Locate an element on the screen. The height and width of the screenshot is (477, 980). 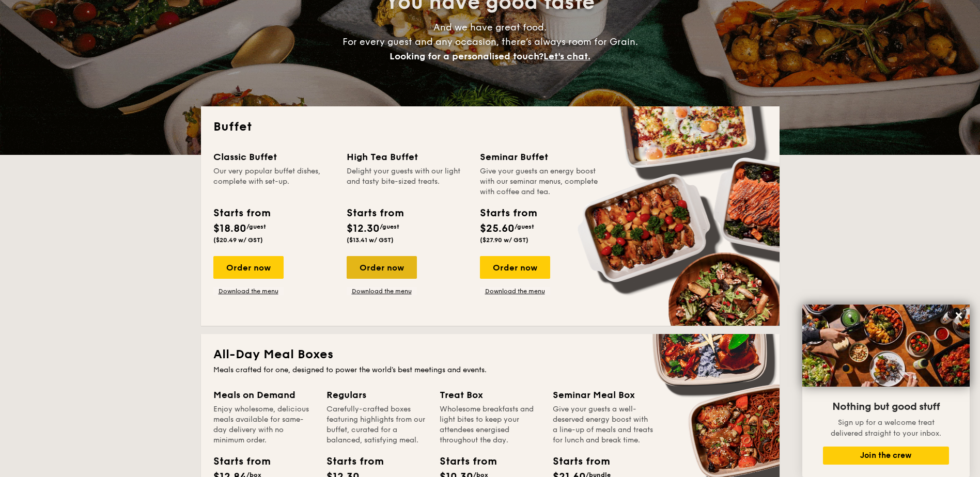
div: Give your guests an energy boost with our seminar menus, complete with coffee and tea. is located at coordinates (541, 182).